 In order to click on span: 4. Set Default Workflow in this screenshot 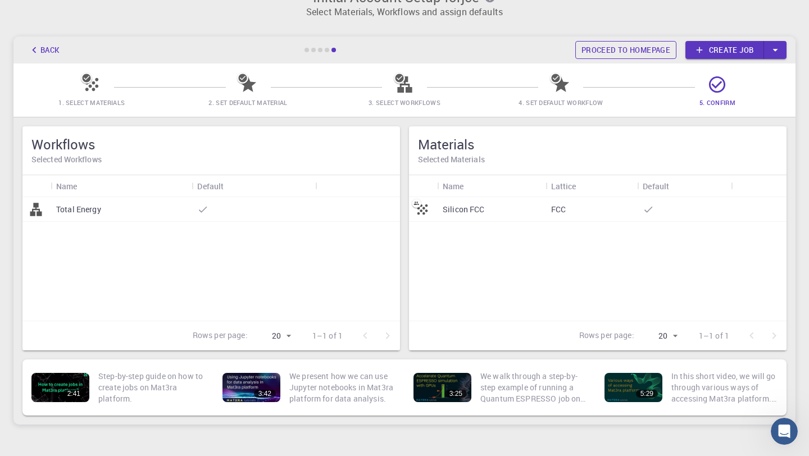, I will do `click(561, 102)`.